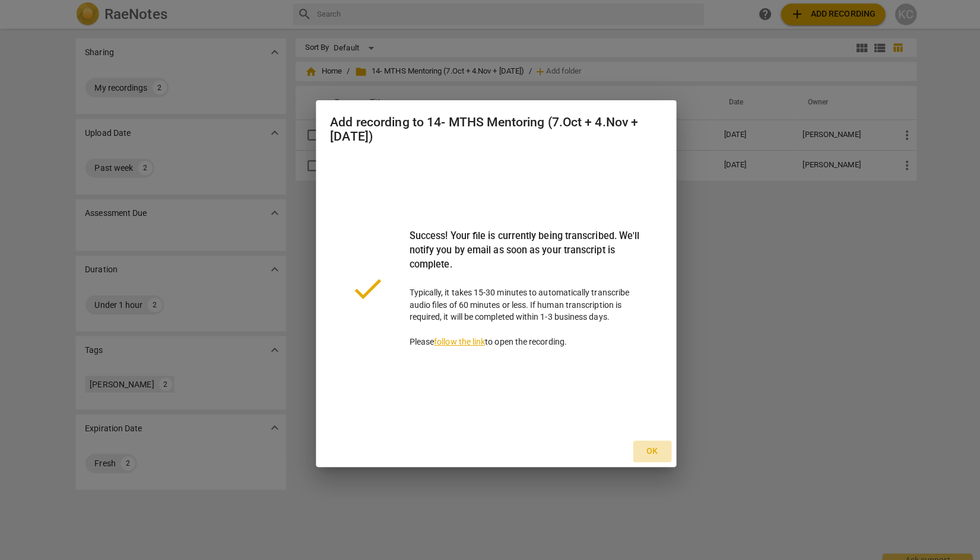  Describe the element at coordinates (520, 255) in the screenshot. I see `div: Success! Your file is currently being transcribed. We'll notify you by email as soon as your tran...` at that location.